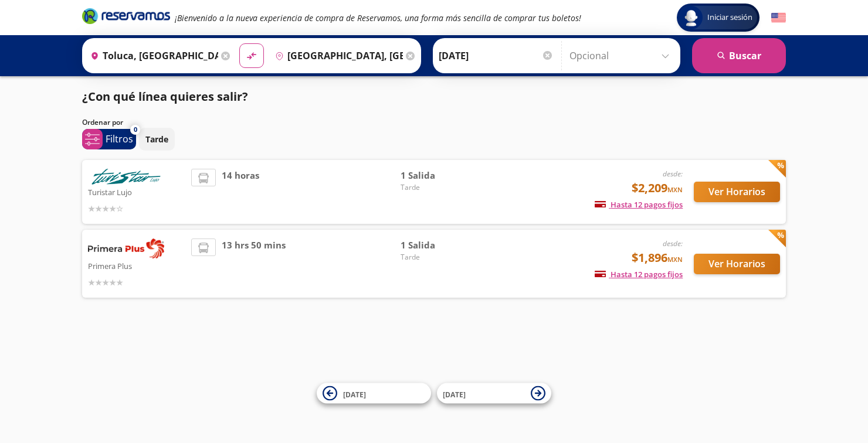 The height and width of the screenshot is (443, 868). What do you see at coordinates (378, 18) in the screenshot?
I see `em: ¡Bienvenido a la nueva experiencia de compra de Reservamos, una forma más sencilla de comprar tus...` at bounding box center [378, 18].